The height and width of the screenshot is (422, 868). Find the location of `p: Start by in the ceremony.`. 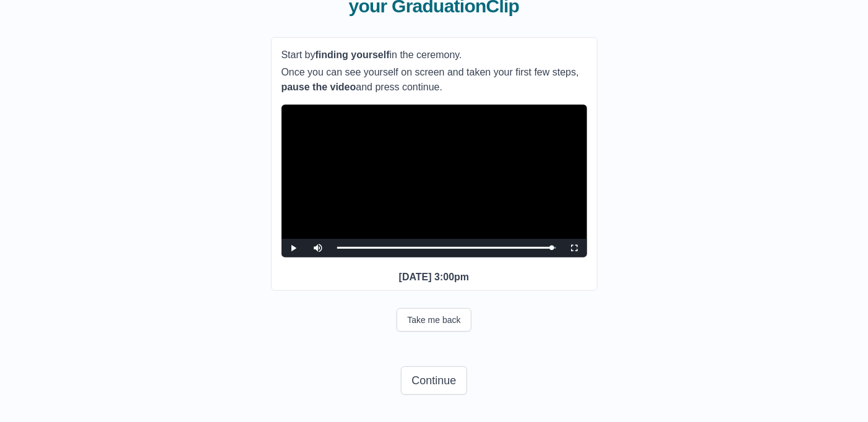

p: Start by in the ceremony. is located at coordinates (434, 55).